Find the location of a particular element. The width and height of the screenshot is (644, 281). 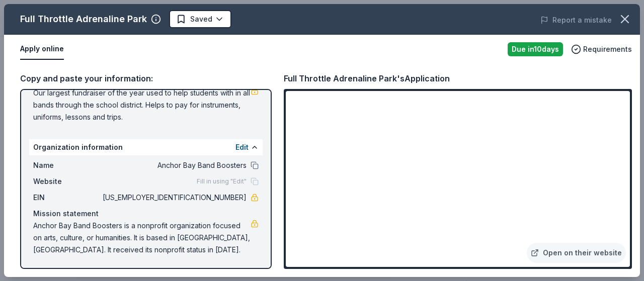

span: Saved is located at coordinates (201, 19).